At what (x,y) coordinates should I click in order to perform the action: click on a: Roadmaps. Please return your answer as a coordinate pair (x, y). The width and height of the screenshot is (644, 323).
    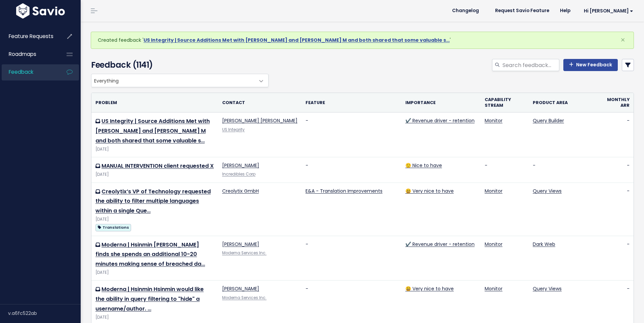
    Looking at the image, I should click on (28, 54).